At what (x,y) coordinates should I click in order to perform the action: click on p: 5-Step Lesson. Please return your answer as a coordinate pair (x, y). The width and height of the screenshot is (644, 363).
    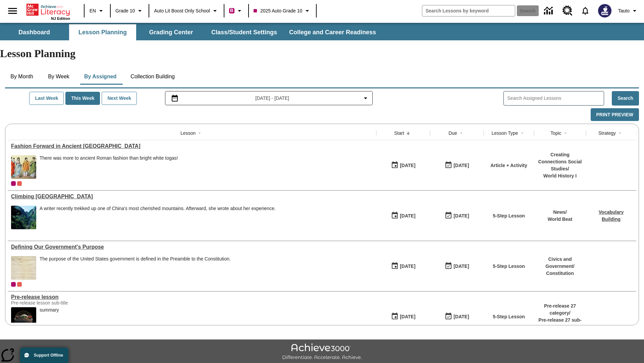
    Looking at the image, I should click on (509, 216).